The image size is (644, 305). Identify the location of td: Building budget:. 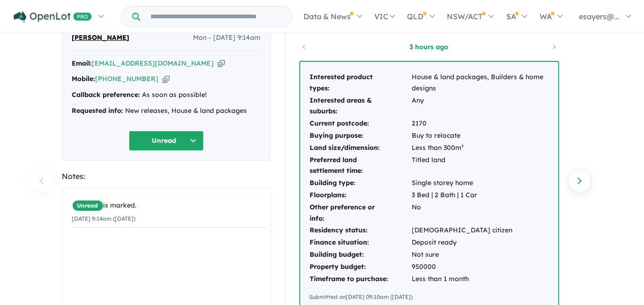
(360, 255).